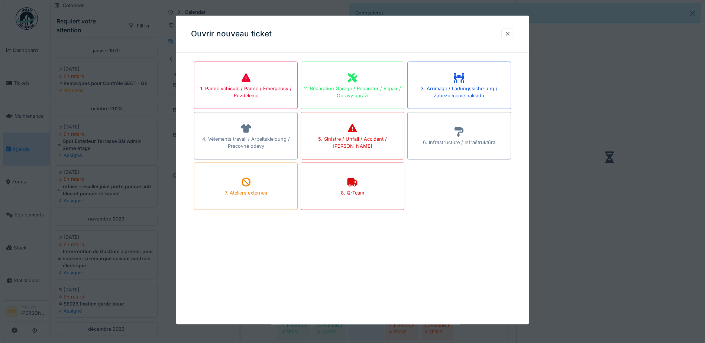 The height and width of the screenshot is (343, 705). What do you see at coordinates (459, 92) in the screenshot?
I see `div: 3. Arrimage / Ladungssicherung / Zabezpečenie nákladu` at bounding box center [459, 92].